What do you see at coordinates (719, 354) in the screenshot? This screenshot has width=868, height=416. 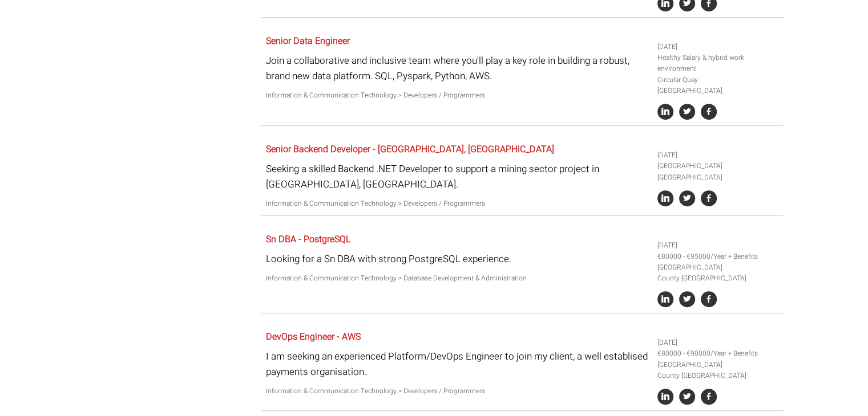 I see `li: €80000 - €90000/Year + Benefits` at bounding box center [719, 354].